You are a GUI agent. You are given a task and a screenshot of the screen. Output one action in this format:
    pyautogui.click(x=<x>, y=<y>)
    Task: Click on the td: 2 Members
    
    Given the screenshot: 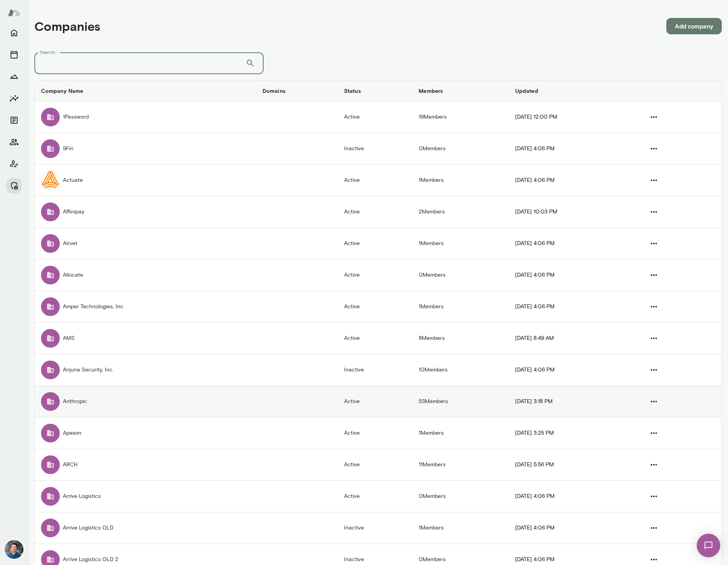 What is the action you would take?
    pyautogui.click(x=460, y=212)
    